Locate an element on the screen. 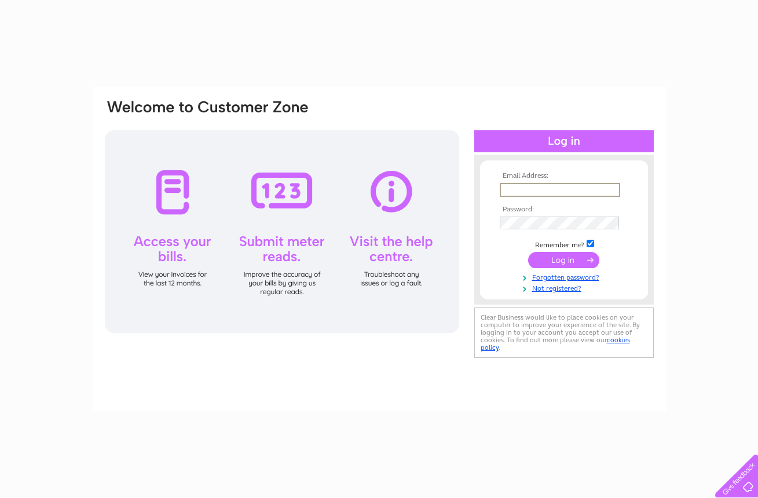 The image size is (758, 498). div: Clear Business would like to place cookies on your computer to improve your experience of the sit... is located at coordinates (564, 333).